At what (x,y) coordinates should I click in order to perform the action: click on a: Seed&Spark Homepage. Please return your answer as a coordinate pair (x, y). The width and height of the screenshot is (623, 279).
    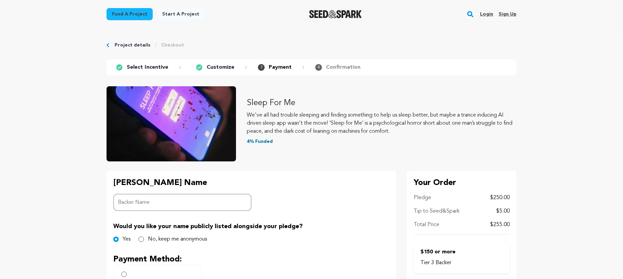
    Looking at the image, I should click on (335, 14).